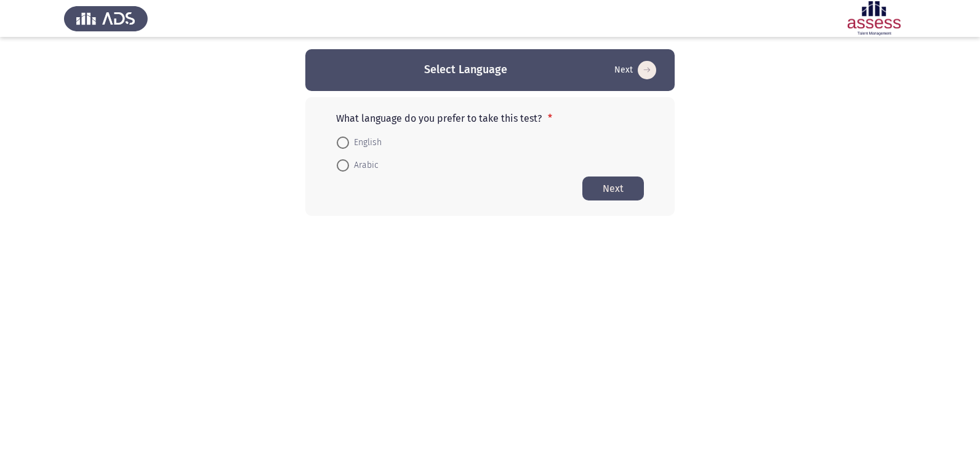 Image resolution: width=980 pixels, height=476 pixels. Describe the element at coordinates (874, 18) in the screenshot. I see `img: Assessment logo of ASSESS Employability - EBI` at that location.